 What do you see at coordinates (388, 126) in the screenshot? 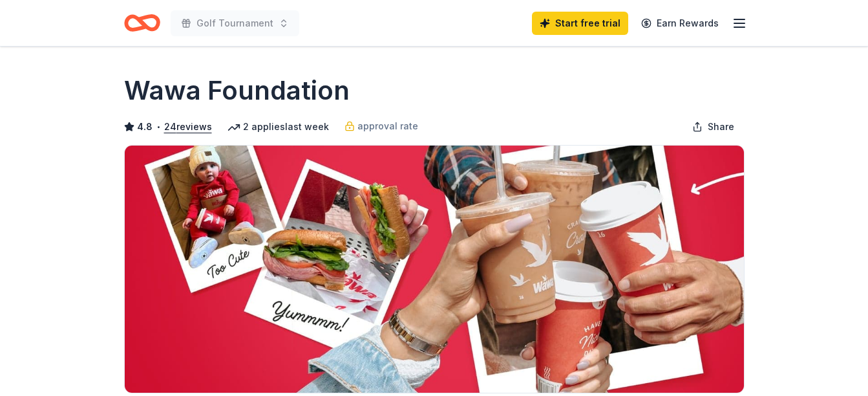
I see `span: approval rate` at bounding box center [388, 126].